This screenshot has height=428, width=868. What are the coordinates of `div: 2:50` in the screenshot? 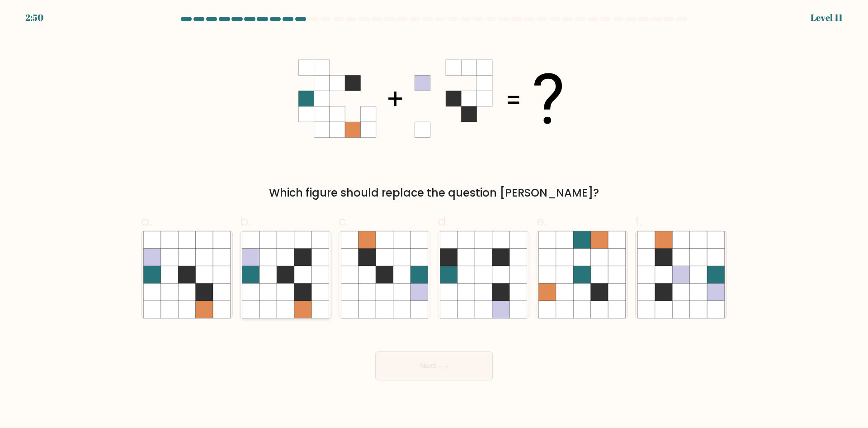 It's located at (35, 17).